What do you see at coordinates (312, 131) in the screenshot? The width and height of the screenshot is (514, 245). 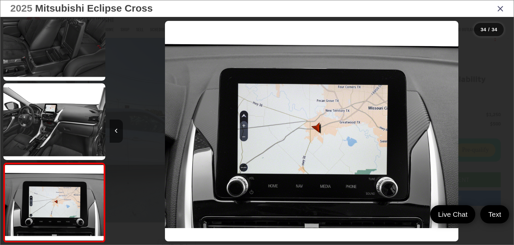 I see `div: 2025 Mitsubishi Eclipse Cross SE 33` at bounding box center [312, 131].